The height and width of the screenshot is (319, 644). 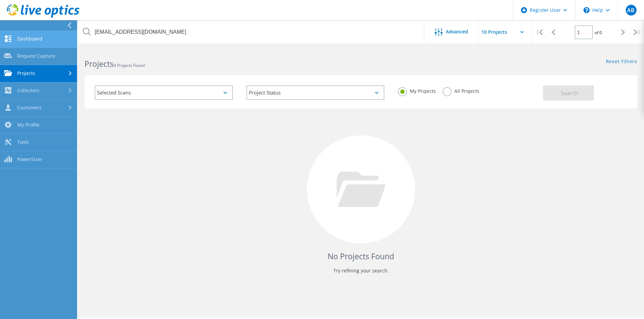 What do you see at coordinates (361, 256) in the screenshot?
I see `h4: No Projects Found` at bounding box center [361, 256].